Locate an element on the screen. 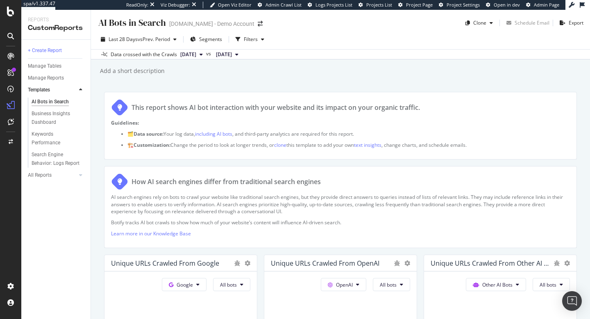  div: Clone is located at coordinates (480, 23).